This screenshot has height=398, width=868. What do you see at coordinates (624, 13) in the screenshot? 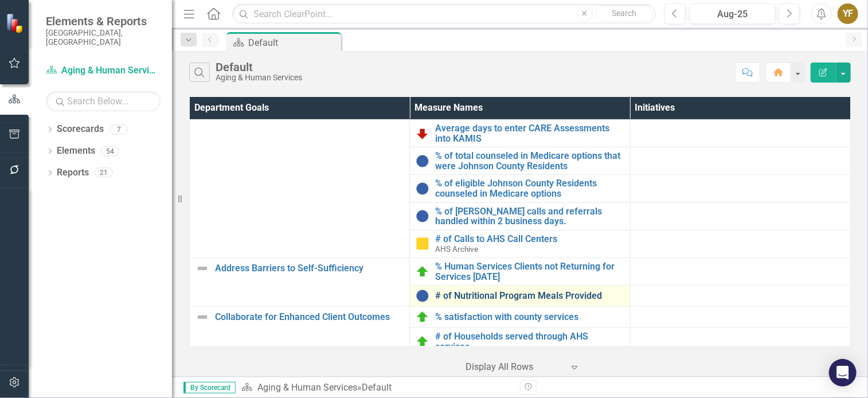
I see `button: Search` at bounding box center [624, 13].